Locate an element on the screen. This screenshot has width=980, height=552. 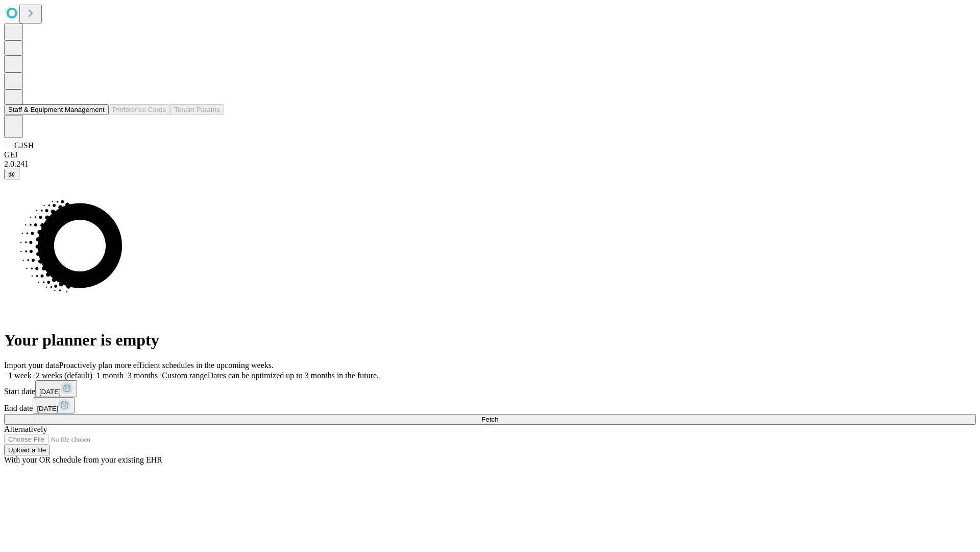
button: Upload a file is located at coordinates (27, 450).